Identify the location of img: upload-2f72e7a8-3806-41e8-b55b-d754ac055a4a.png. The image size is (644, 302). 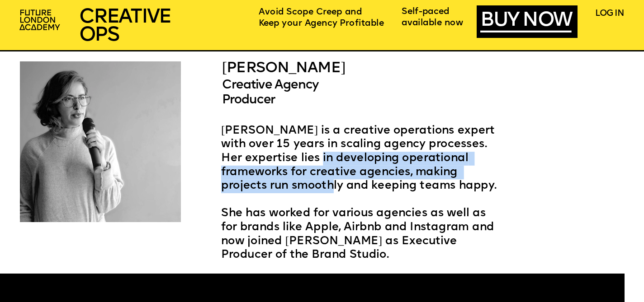
(41, 20).